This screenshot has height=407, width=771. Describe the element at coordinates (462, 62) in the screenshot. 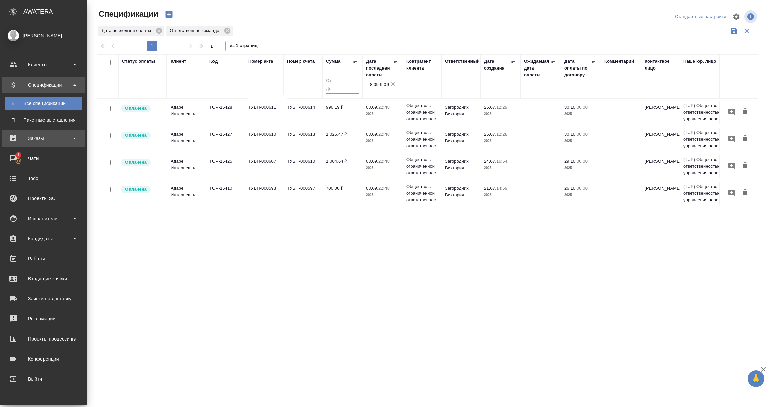

I see `div: Ответственный` at that location.